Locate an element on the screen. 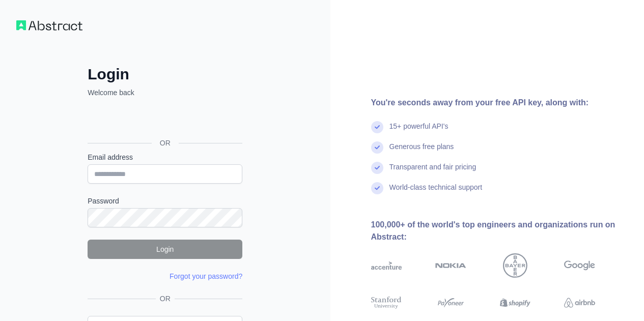 This screenshot has width=644, height=321. div: You're seconds away from your free API key, along with: is located at coordinates (500, 103).